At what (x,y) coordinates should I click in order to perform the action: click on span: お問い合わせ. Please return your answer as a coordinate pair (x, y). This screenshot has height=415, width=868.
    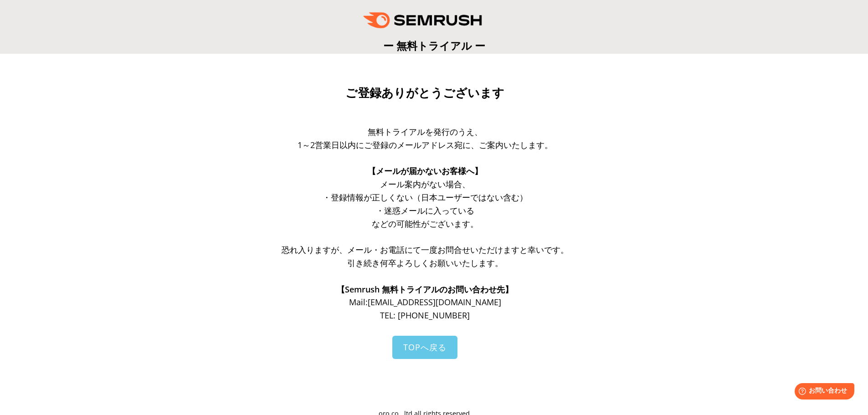
    Looking at the image, I should click on (41, 11).